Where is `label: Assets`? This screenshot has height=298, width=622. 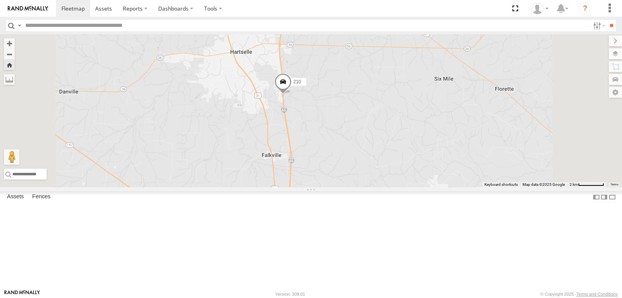
label: Assets is located at coordinates (15, 197).